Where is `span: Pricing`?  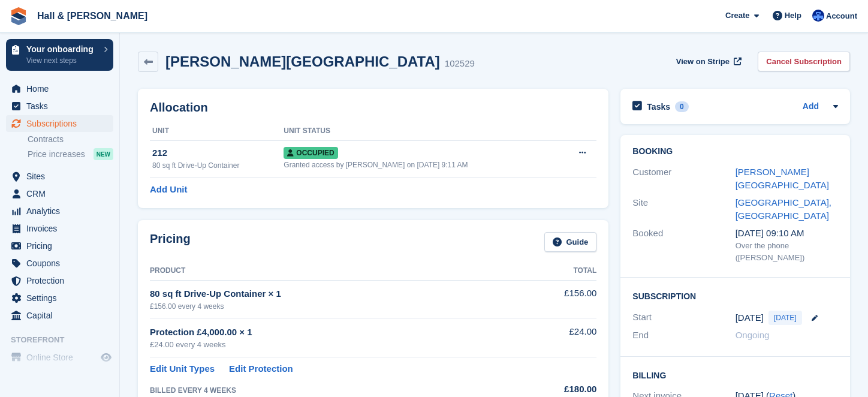
span: Pricing is located at coordinates (62, 245).